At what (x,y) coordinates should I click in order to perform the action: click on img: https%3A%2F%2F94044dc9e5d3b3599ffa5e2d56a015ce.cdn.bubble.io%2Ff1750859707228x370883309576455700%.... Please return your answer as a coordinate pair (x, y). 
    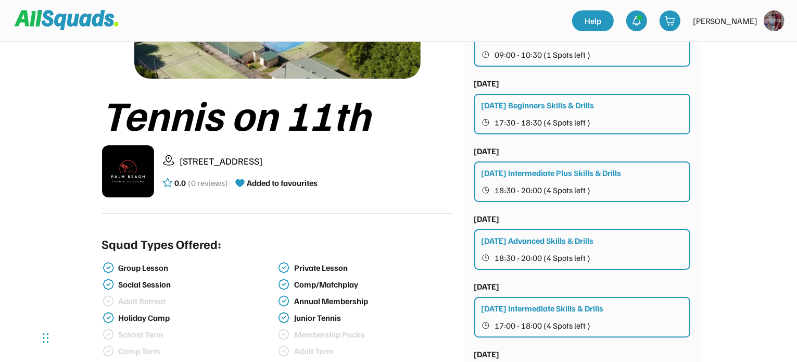
    Looking at the image, I should click on (774, 21).